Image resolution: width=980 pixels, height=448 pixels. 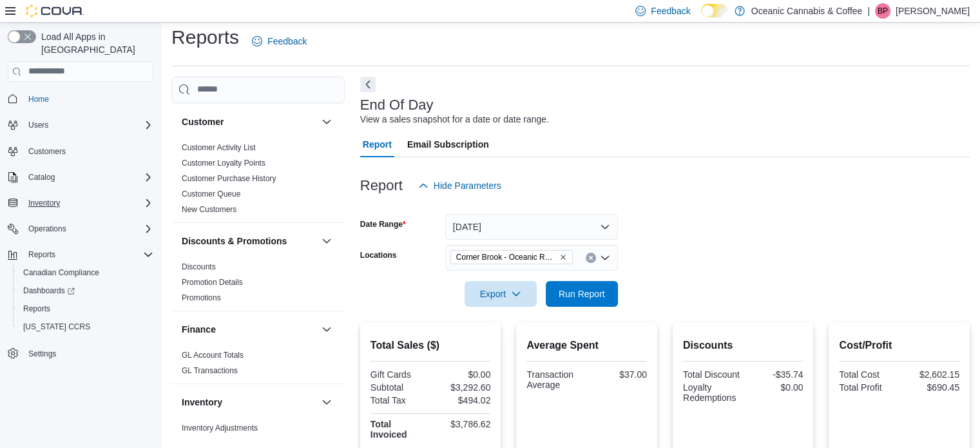 I want to click on h3: Inventory, so click(x=202, y=402).